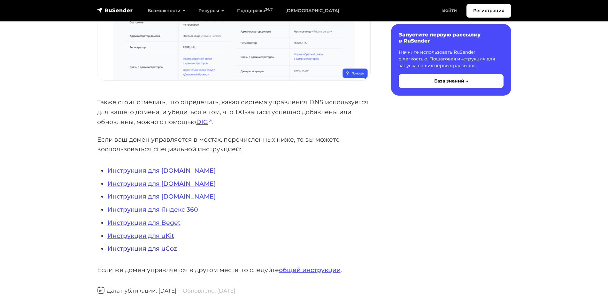 The width and height of the screenshot is (608, 298). What do you see at coordinates (489, 11) in the screenshot?
I see `a: Регистрация` at bounding box center [489, 11].